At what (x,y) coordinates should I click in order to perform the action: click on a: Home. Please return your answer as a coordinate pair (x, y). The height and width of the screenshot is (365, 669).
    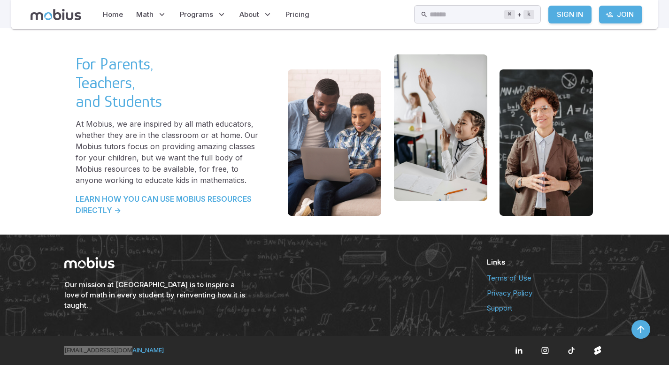
    Looking at the image, I should click on (113, 15).